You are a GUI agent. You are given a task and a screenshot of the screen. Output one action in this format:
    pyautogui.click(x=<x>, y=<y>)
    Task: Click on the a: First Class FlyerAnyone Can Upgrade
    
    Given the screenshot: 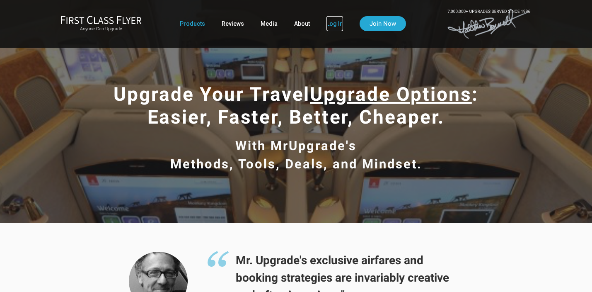 What is the action you would take?
    pyautogui.click(x=101, y=24)
    